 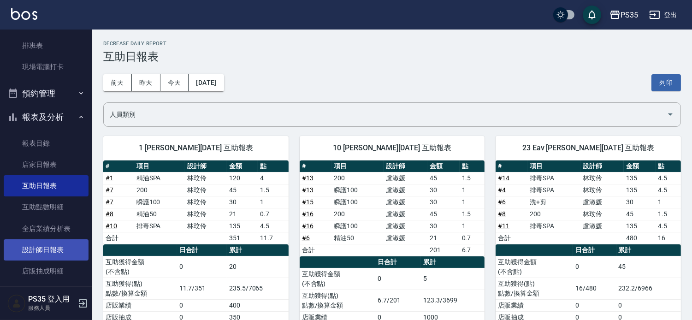 What do you see at coordinates (52, 308) in the screenshot?
I see `p: 服務人員` at bounding box center [52, 308].